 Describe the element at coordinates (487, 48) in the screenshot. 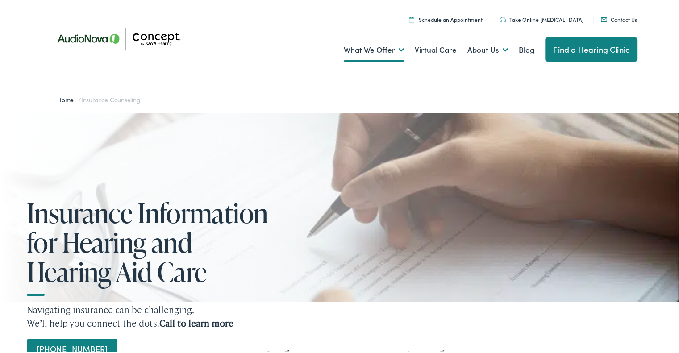

I see `a: About Us` at that location.